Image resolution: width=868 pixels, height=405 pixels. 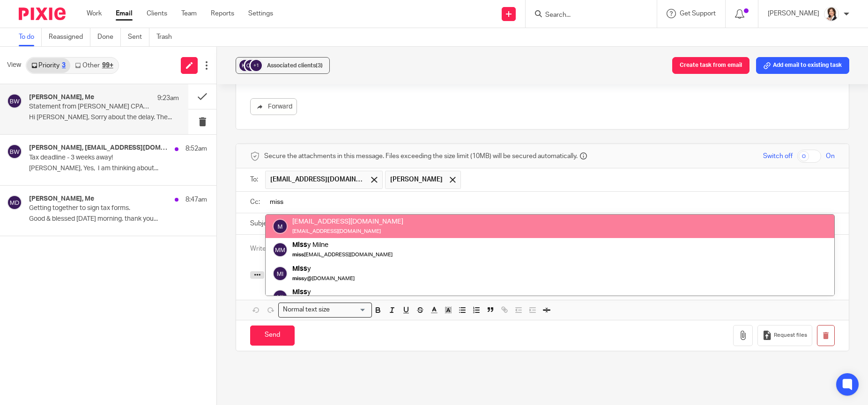 What do you see at coordinates (100, 208) in the screenshot?
I see `p: Getting together to sign tax forms.` at bounding box center [100, 208].